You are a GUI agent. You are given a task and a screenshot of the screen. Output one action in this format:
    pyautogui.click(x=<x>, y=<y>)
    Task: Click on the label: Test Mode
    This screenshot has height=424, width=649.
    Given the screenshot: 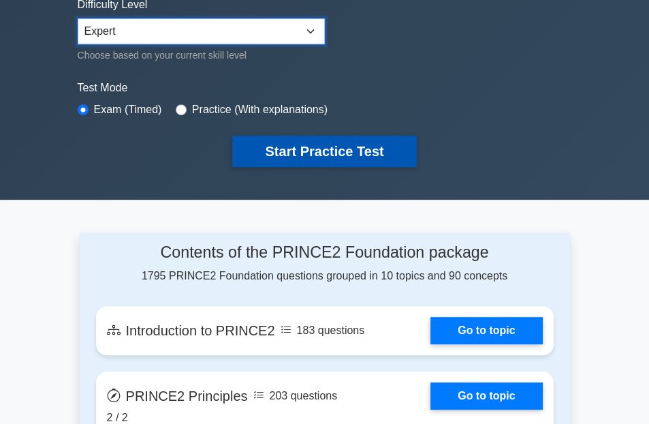 What is the action you would take?
    pyautogui.click(x=325, y=88)
    